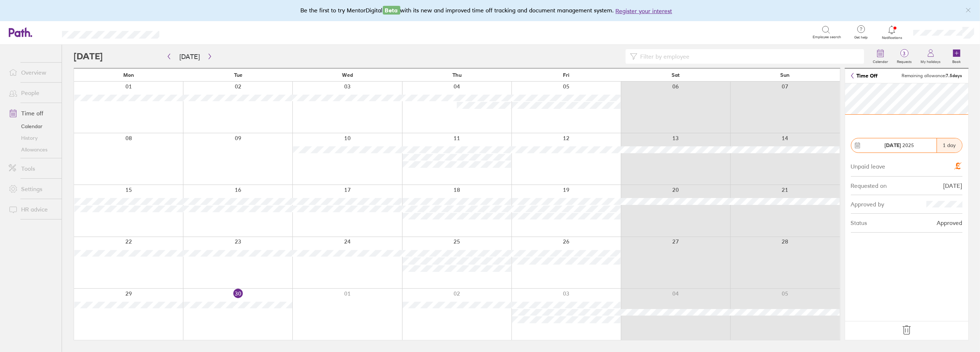  What do you see at coordinates (32, 93) in the screenshot?
I see `a: People` at bounding box center [32, 93].